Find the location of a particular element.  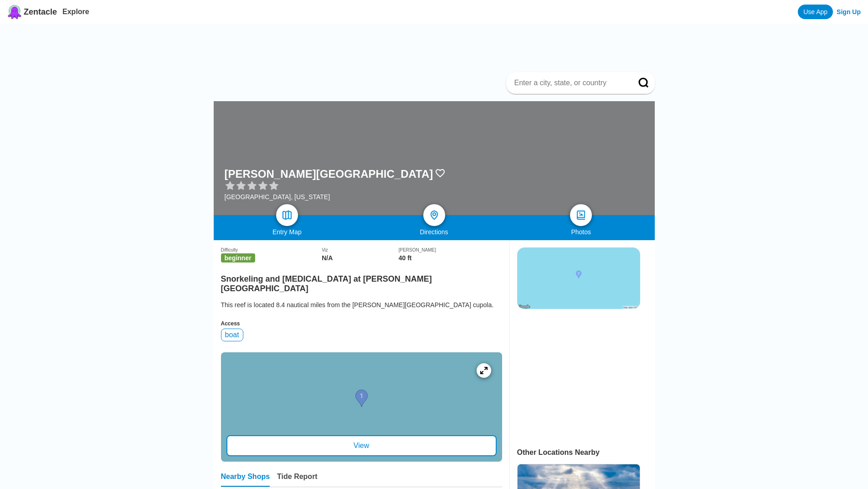

span: Zentacle is located at coordinates (40, 12).